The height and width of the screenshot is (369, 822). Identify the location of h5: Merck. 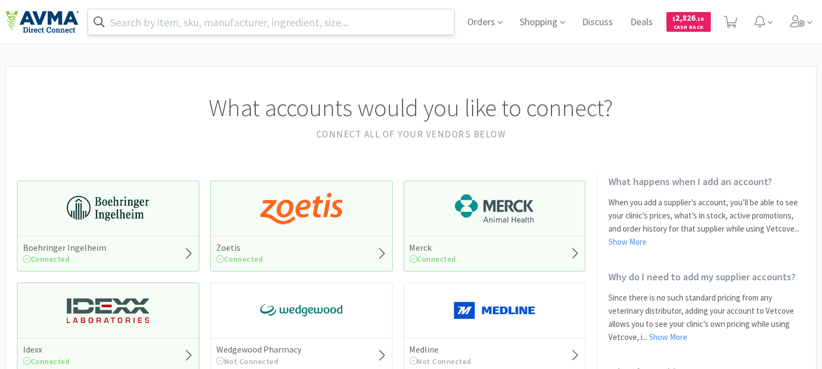
(433, 247).